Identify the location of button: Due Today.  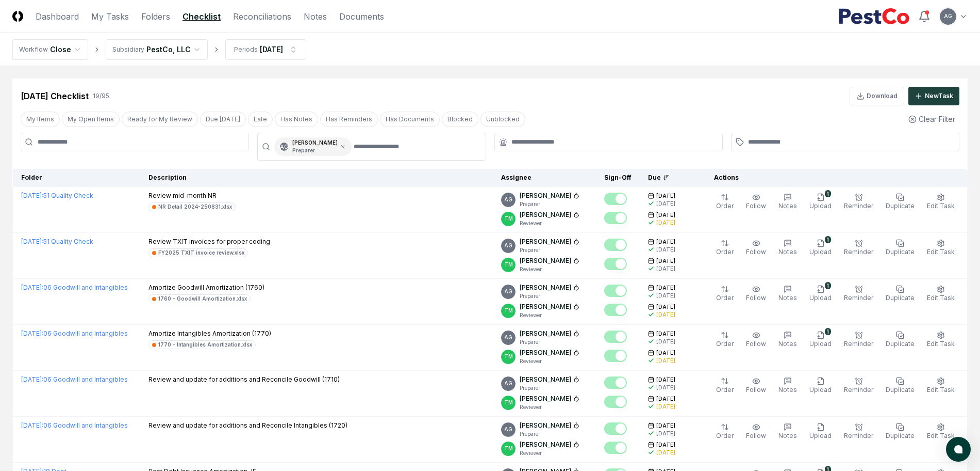
(223, 120).